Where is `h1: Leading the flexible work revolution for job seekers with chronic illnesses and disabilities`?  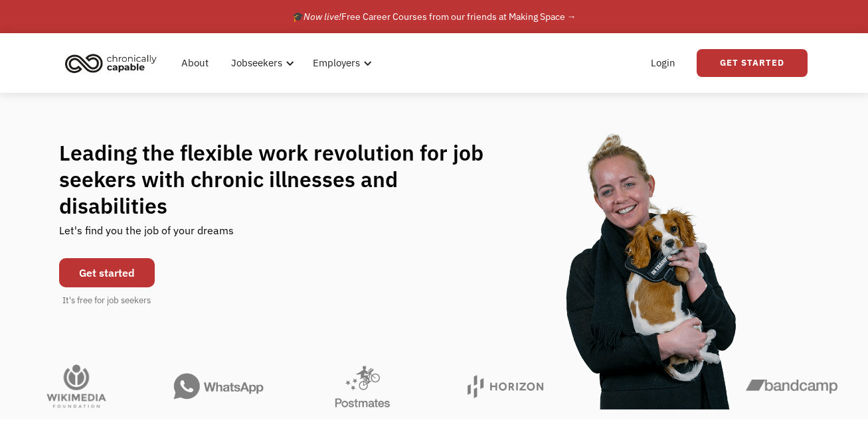
h1: Leading the flexible work revolution for job seekers with chronic illnesses and disabilities is located at coordinates (284, 179).